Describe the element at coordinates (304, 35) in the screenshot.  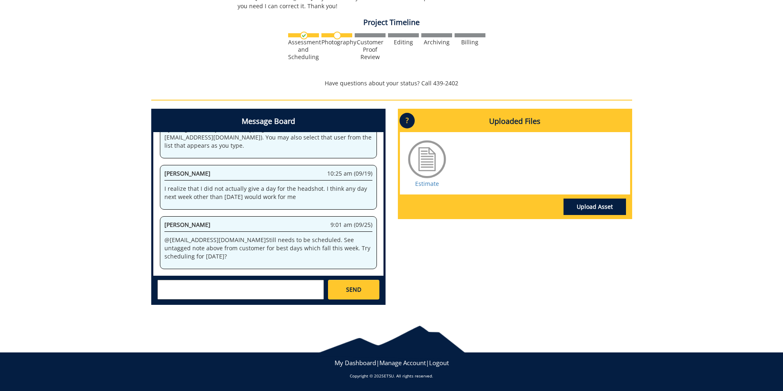
I see `img: checkmark` at that location.